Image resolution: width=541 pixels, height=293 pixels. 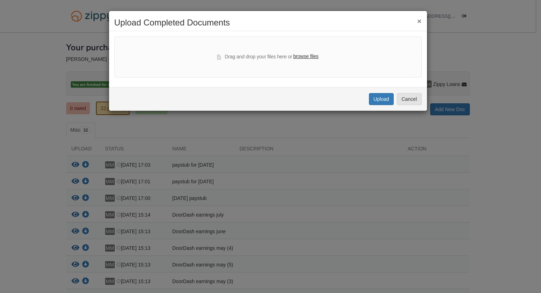 What do you see at coordinates (382, 99) in the screenshot?
I see `button: Upload` at bounding box center [382, 99].